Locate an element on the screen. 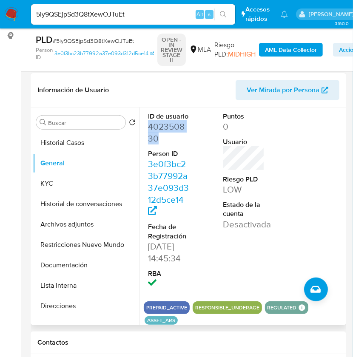 The height and width of the screenshot is (357, 353). span: # 5iy9QSEjpSd3Q8tXewOJTuEt is located at coordinates (93, 41).